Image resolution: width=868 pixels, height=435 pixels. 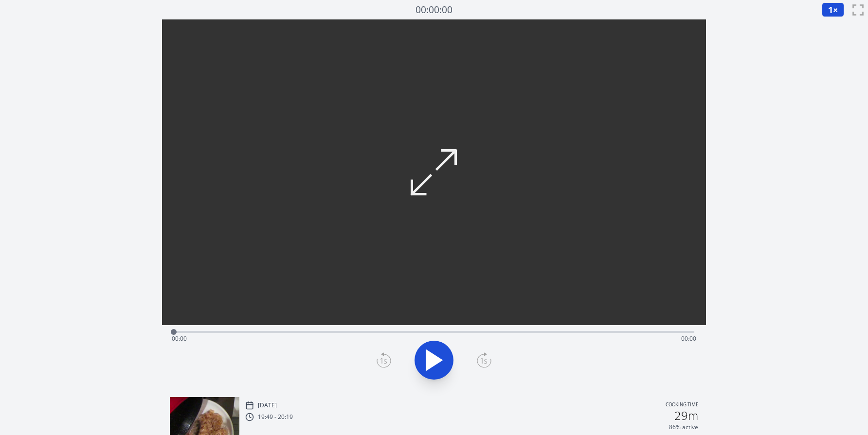 What do you see at coordinates (830, 10) in the screenshot?
I see `span: 1` at bounding box center [830, 10].